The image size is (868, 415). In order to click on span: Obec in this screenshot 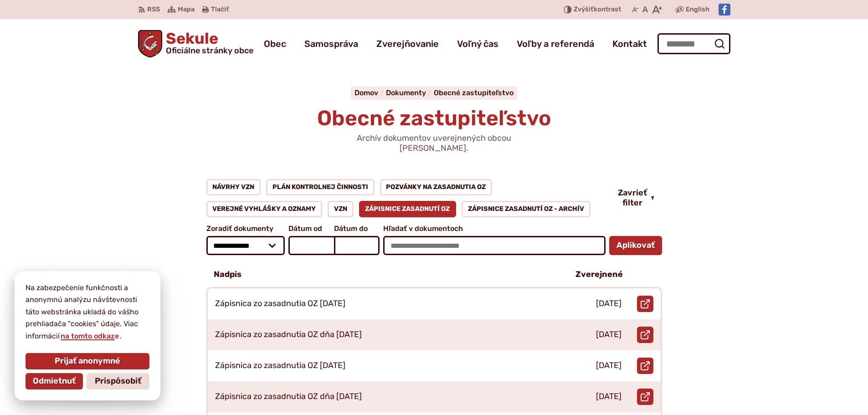, I will do `click(275, 43)`.